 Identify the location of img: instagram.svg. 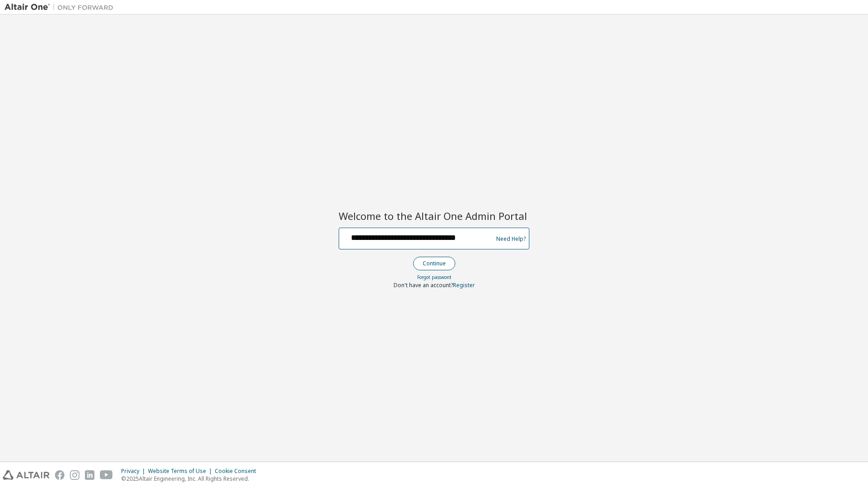
(75, 475).